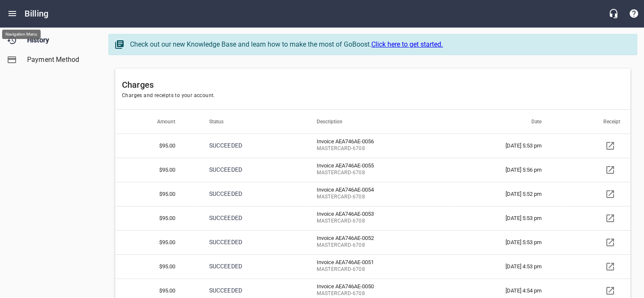 This screenshot has width=644, height=298. I want to click on td: Invoice AEA746AE-0053, so click(380, 218).